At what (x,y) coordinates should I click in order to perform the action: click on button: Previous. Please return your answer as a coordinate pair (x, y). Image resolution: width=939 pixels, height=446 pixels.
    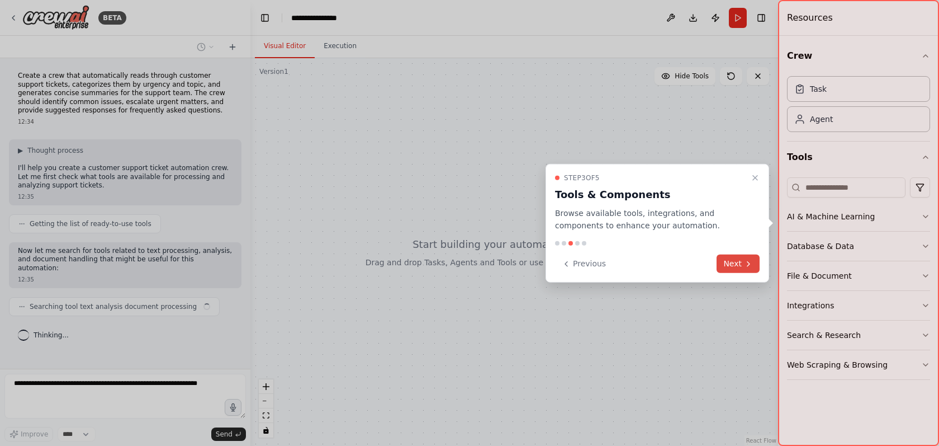
    Looking at the image, I should click on (584, 263).